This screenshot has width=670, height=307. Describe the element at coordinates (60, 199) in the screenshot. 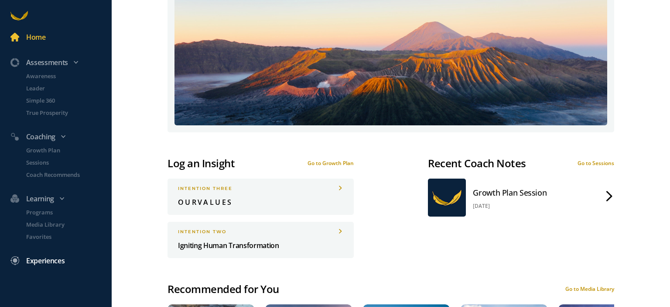

I see `div: Learning` at that location.